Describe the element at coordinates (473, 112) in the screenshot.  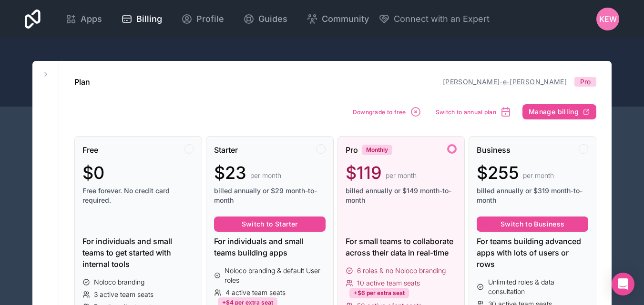
I see `button: Switch to annual plan` at that location.